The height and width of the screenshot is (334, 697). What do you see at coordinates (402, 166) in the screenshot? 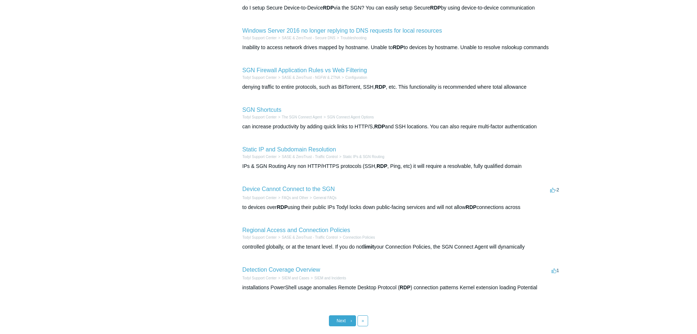
I see `div: IPs & SGN Routing Any non HTTP/HTTPS protocols (SSH, , Ping, etc) it will require a resolvable, f...` at bounding box center [402, 166].